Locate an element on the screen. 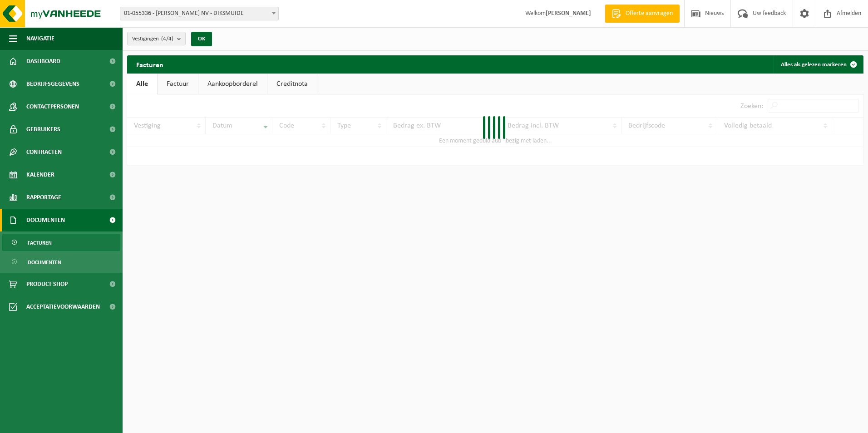 This screenshot has width=868, height=433. span: Offerte aanvragen is located at coordinates (649, 14).